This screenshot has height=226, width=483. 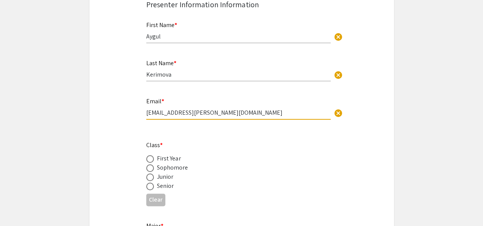 What do you see at coordinates (165, 177) in the screenshot?
I see `div: Junior` at bounding box center [165, 177].